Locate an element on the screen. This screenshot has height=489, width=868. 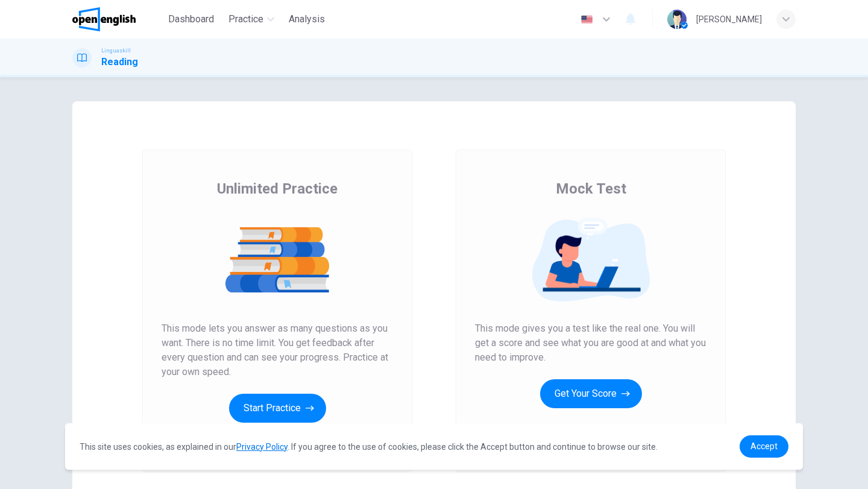
a: dismiss cookie message is located at coordinates (764, 446).